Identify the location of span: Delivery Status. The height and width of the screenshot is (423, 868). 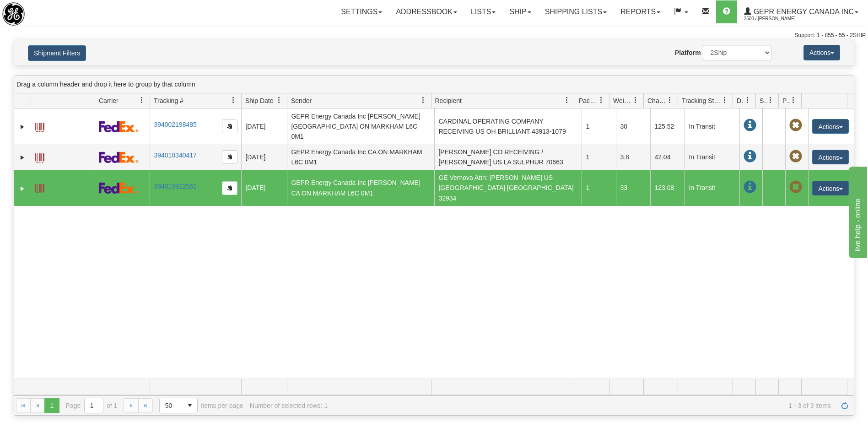
(740, 101).